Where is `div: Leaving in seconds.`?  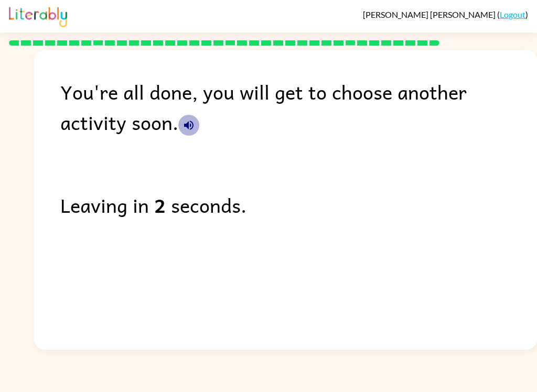 div: Leaving in seconds. is located at coordinates (298, 205).